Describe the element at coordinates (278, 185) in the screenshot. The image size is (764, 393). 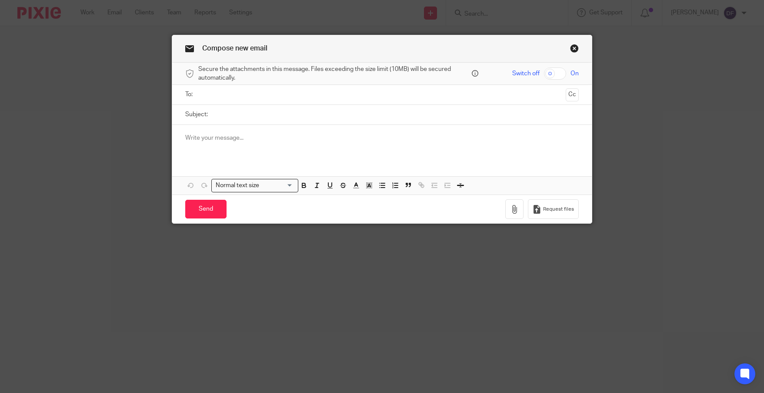
I see `input: Search for option` at that location.